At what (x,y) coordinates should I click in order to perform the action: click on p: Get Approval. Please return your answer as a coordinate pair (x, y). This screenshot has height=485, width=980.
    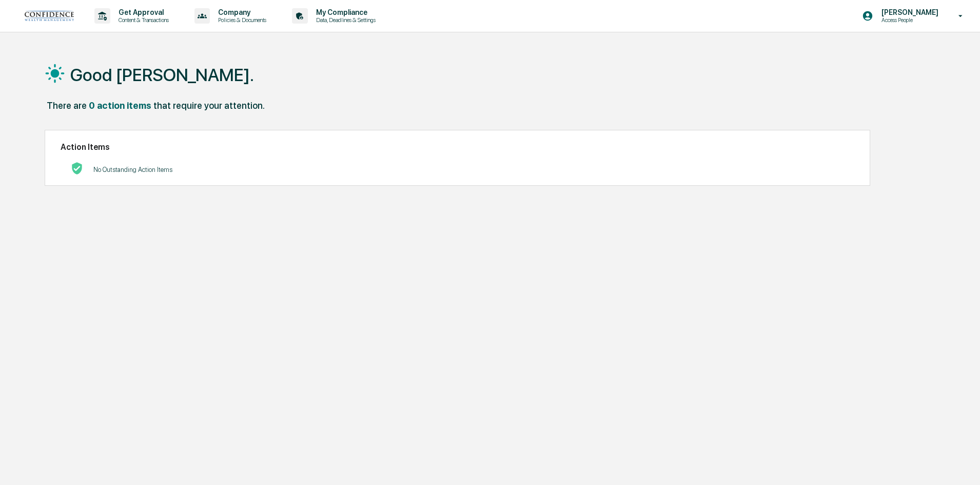
    Looking at the image, I should click on (142, 12).